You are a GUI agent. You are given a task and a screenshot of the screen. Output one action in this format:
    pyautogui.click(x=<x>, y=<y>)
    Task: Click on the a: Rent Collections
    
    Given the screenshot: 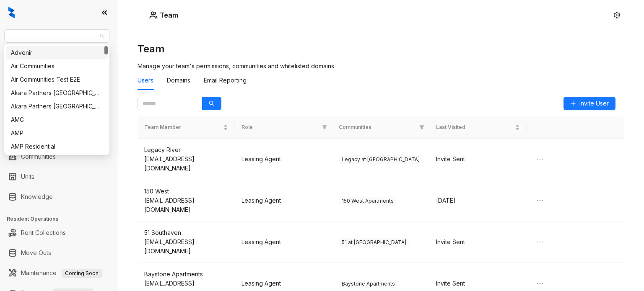 What is the action you would take?
    pyautogui.click(x=43, y=233)
    